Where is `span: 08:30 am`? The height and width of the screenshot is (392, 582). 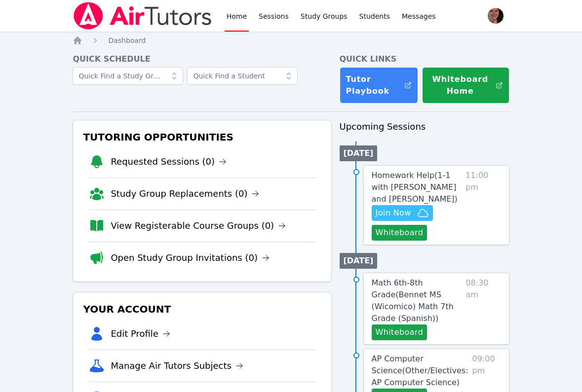
span: 08:30 am is located at coordinates (483, 309).